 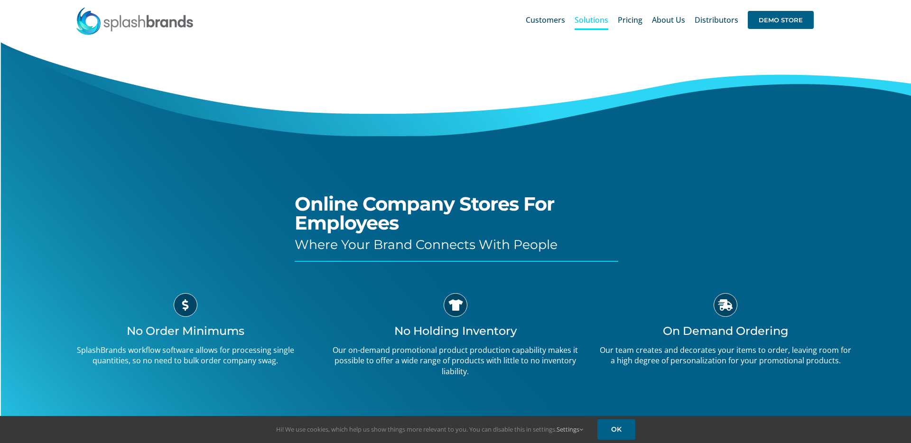 What do you see at coordinates (630, 20) in the screenshot?
I see `span: Pricing` at bounding box center [630, 20].